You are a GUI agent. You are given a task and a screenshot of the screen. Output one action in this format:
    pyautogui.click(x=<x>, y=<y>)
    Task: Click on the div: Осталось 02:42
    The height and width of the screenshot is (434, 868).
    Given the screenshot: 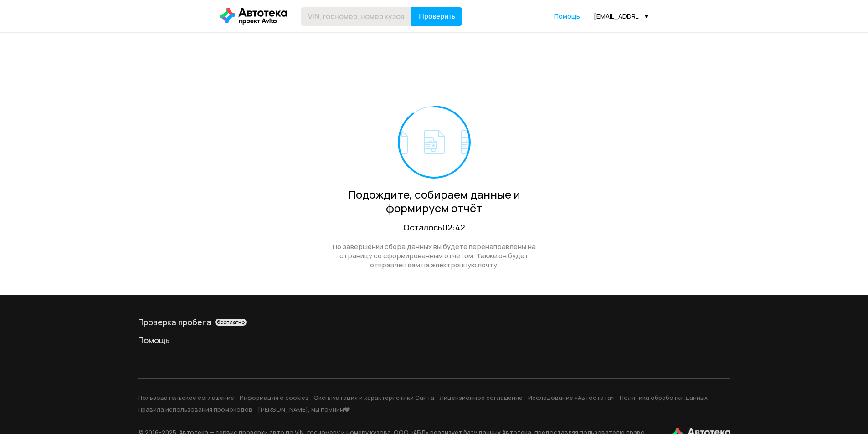 What is the action you would take?
    pyautogui.click(x=434, y=227)
    